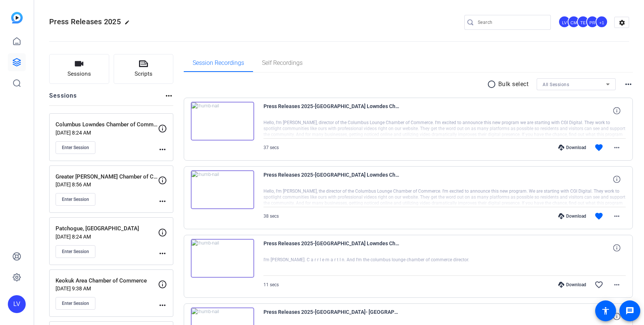  What do you see at coordinates (583, 22) in the screenshot?
I see `div: TE` at bounding box center [583, 22].